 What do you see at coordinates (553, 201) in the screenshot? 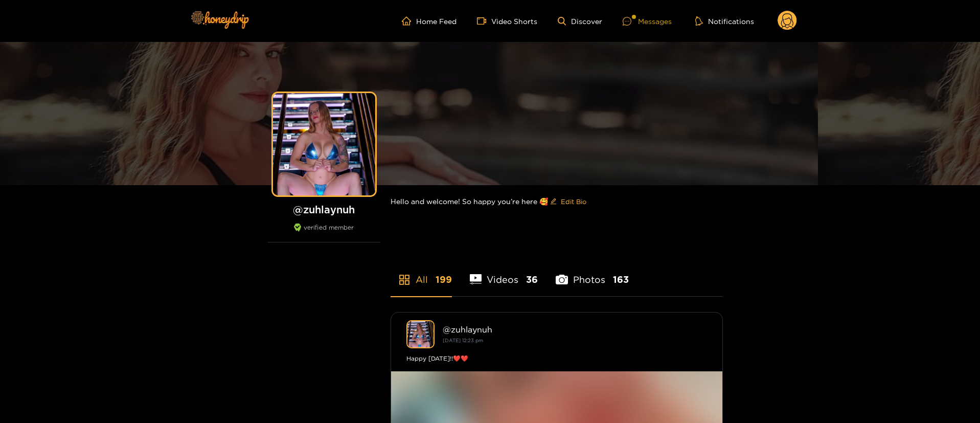
I see `span: edit` at bounding box center [553, 201].